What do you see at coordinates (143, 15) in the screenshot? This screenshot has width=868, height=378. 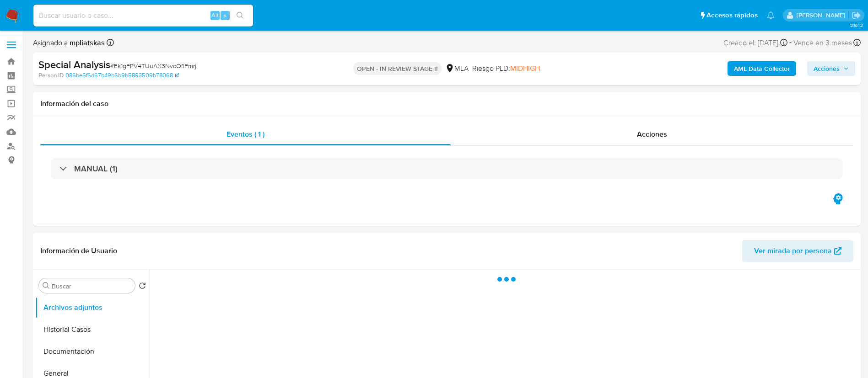 I see `input: Buscar usuario o caso...` at bounding box center [143, 15].